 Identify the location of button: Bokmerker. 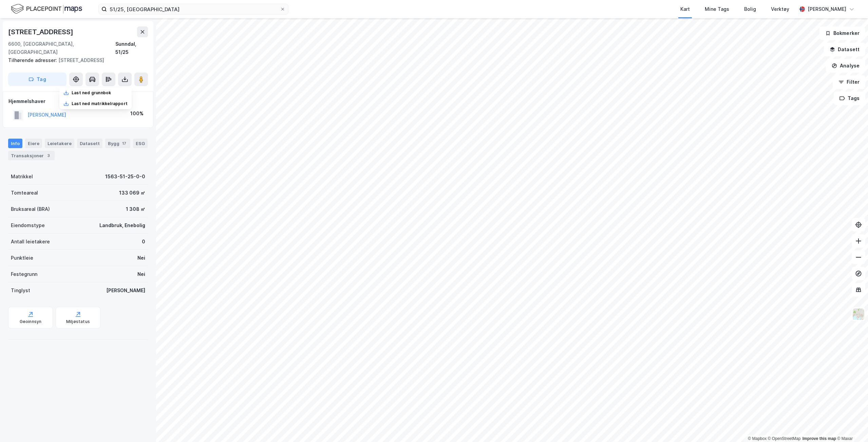
(843, 33).